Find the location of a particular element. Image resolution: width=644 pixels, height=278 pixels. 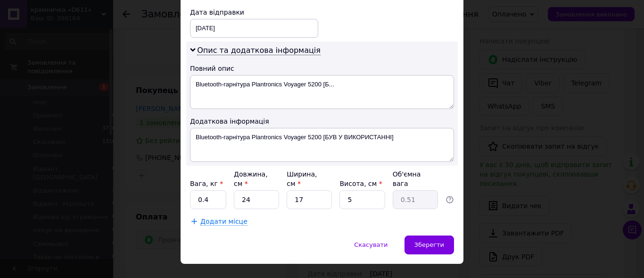

textarea: Bluetooth-гарнітура Plantronics Voyager 5200 [БУВ У ВИКОРИСТАННІ] is located at coordinates (322, 144).